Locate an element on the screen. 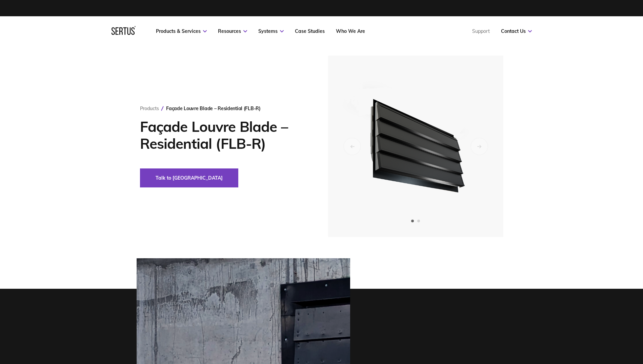  a: Who We Are is located at coordinates (350, 31).